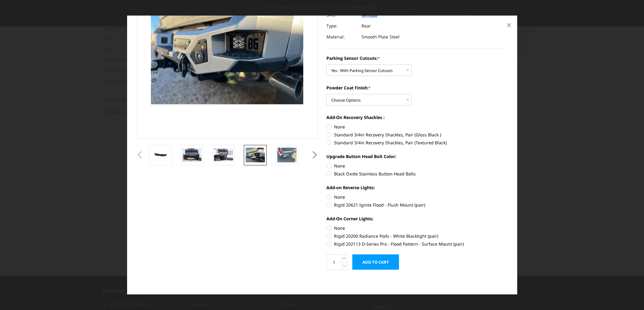 This screenshot has width=644, height=310. I want to click on label: Rigid 20200 Radiance Pods - White Blacklight (pair), so click(417, 236).